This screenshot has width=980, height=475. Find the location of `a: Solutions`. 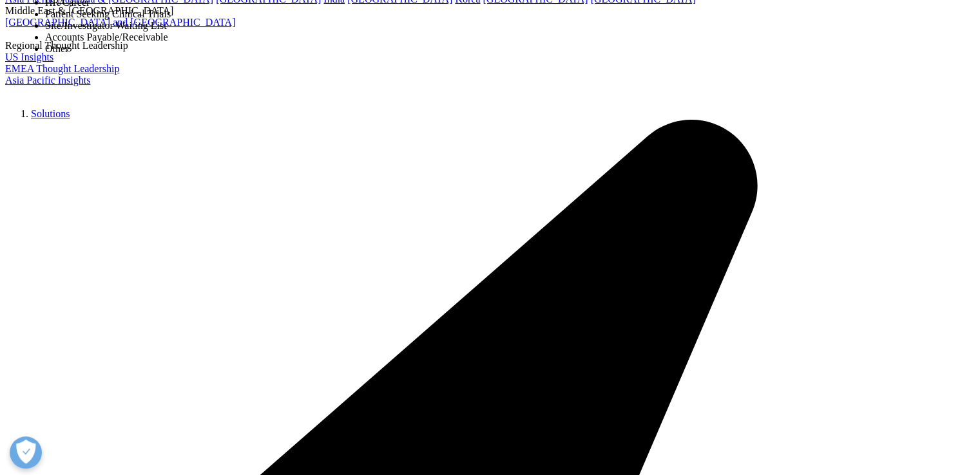

a: Solutions is located at coordinates (51, 113).